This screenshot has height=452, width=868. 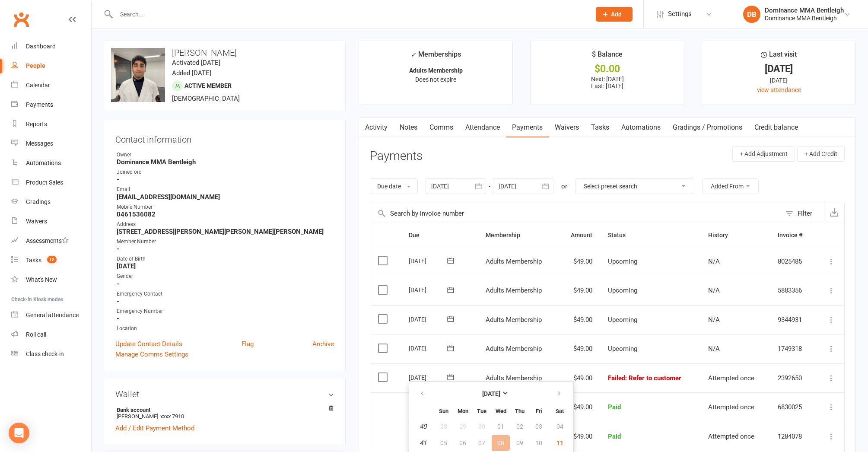 I want to click on a: What's New, so click(x=51, y=280).